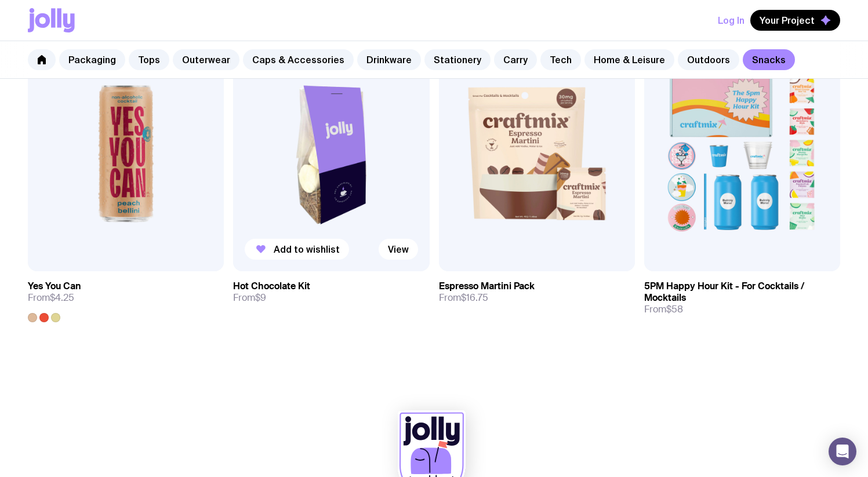 The width and height of the screenshot is (868, 477). Describe the element at coordinates (842, 452) in the screenshot. I see `div: Open Intercom Messenger` at that location.